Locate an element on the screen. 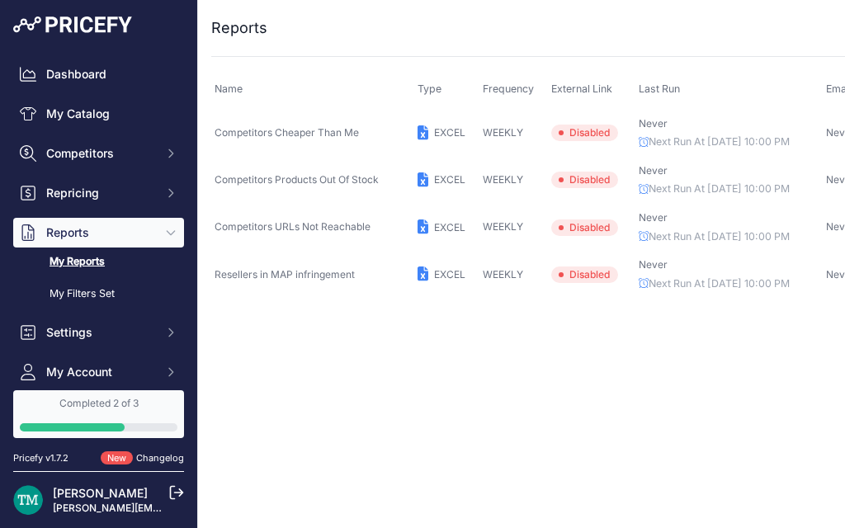  span: New is located at coordinates (116, 458).